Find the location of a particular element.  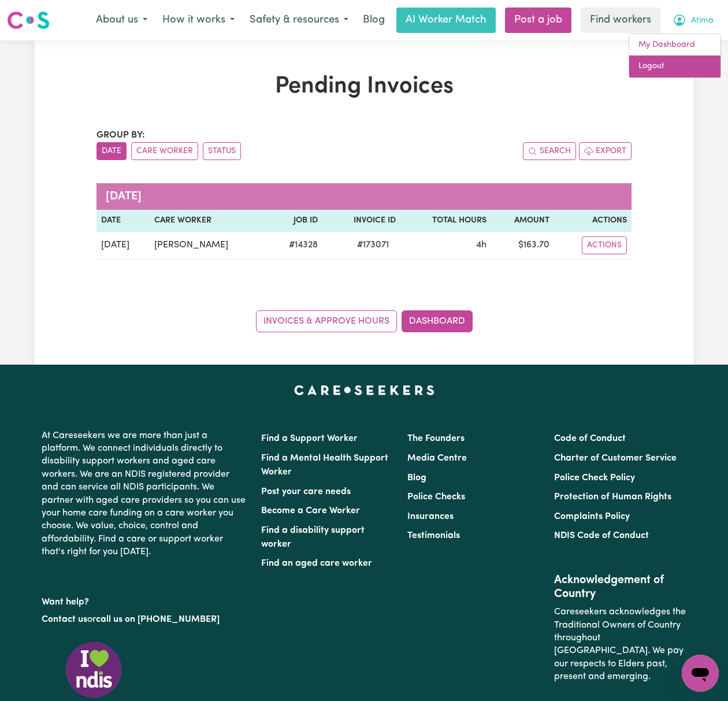

a: Careseekers home page is located at coordinates (364, 390).